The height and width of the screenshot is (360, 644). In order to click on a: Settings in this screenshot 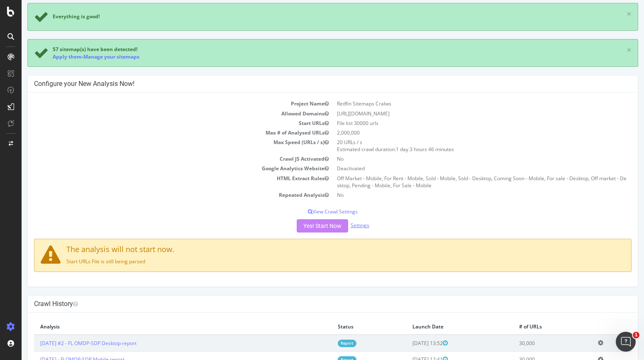, I will do `click(339, 225)`.